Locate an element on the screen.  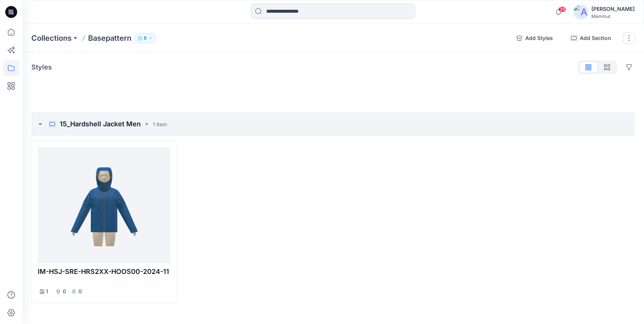
p: IM-HSJ-SRE-HRS2XX-HOOS00-2024-11 is located at coordinates (104, 271).